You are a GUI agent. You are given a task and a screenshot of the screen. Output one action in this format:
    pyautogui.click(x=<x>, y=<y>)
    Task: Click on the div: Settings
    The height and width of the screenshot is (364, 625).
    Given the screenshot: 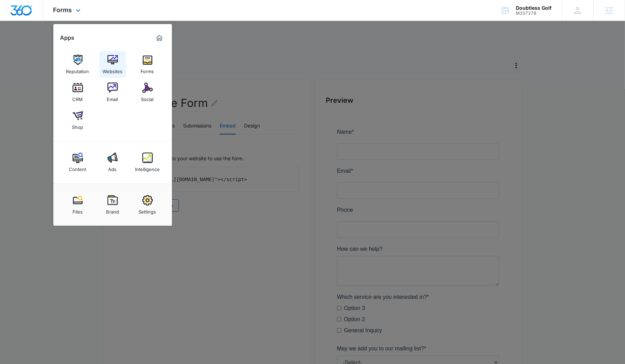 What is the action you would take?
    pyautogui.click(x=147, y=211)
    